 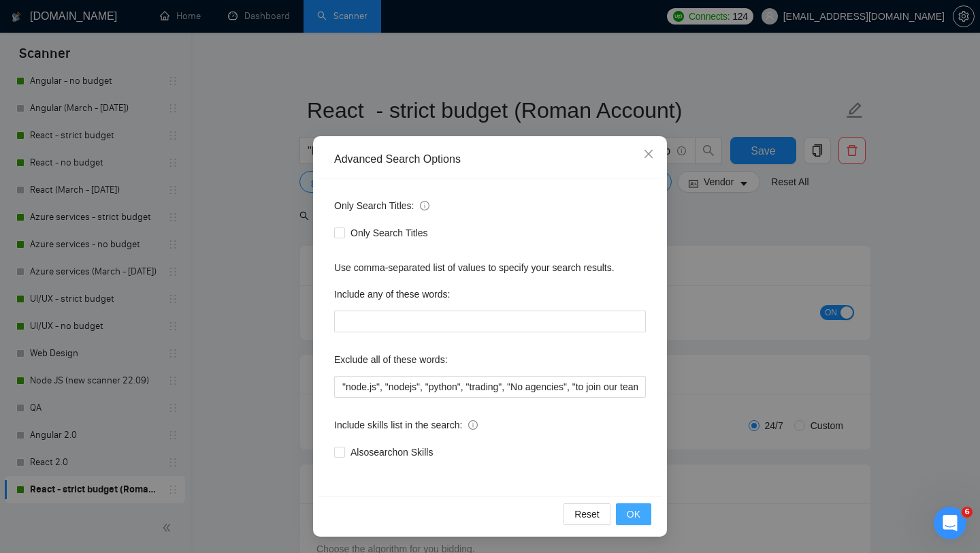 I want to click on span: Only Search Titles, so click(x=389, y=232).